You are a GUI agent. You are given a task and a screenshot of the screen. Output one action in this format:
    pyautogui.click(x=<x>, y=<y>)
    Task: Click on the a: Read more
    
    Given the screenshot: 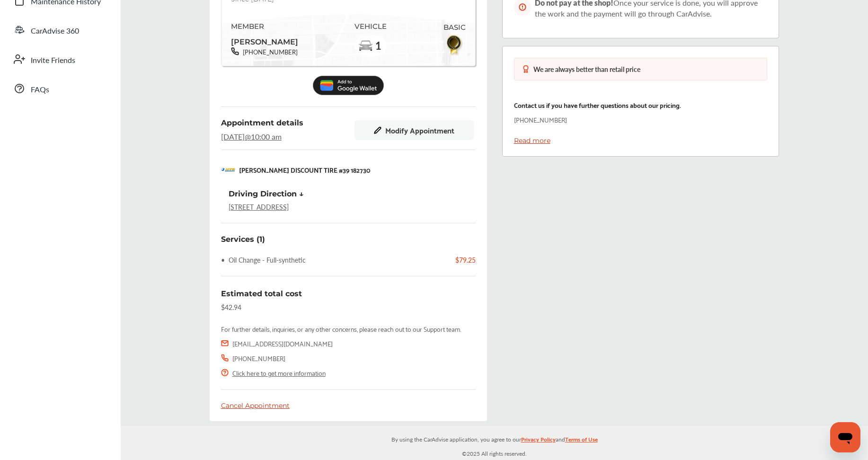 What is the action you would take?
    pyautogui.click(x=532, y=140)
    